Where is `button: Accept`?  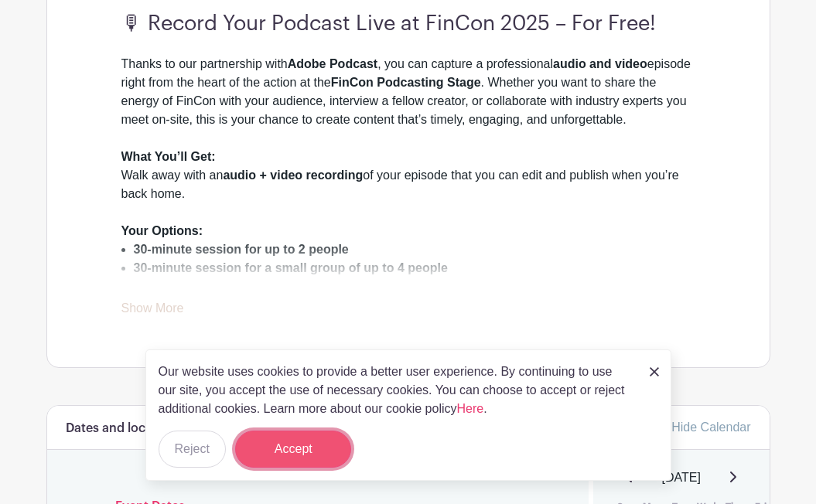
button: Accept is located at coordinates (293, 449).